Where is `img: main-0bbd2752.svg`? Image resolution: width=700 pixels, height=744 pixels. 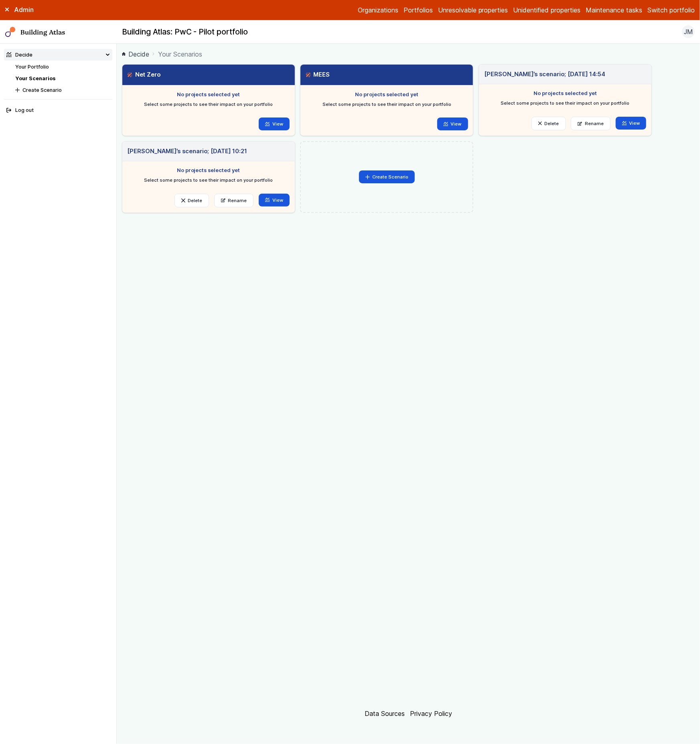 img: main-0bbd2752.svg is located at coordinates (11, 32).